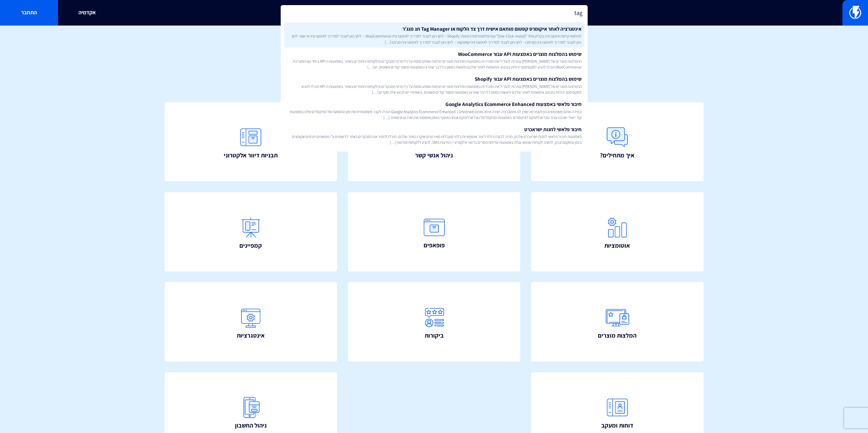 This screenshot has height=433, width=868. What do you see at coordinates (434, 13) in the screenshot?
I see `input: חיפוש מהיר...` at bounding box center [434, 13].